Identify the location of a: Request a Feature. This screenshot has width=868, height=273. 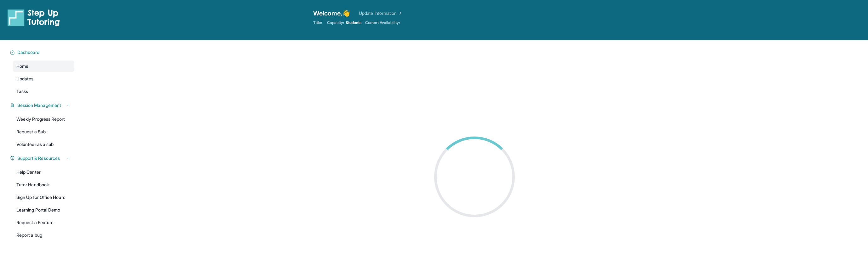
(44, 223).